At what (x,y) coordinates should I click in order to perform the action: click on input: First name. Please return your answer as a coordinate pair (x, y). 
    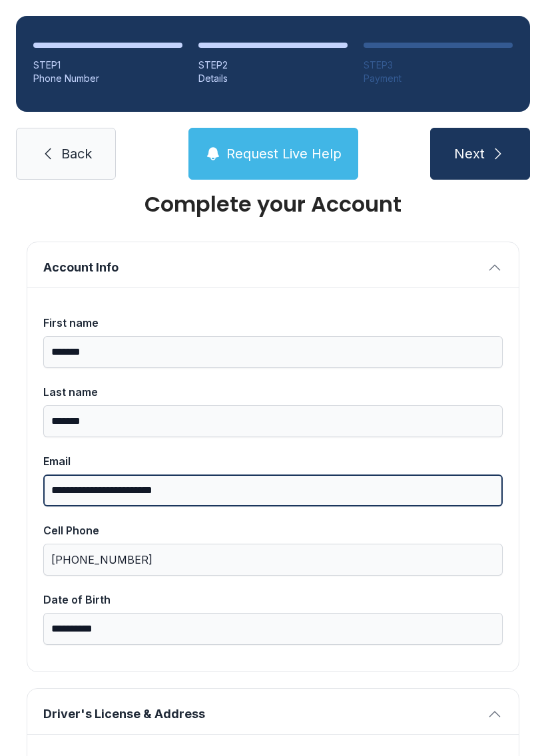
    Looking at the image, I should click on (273, 352).